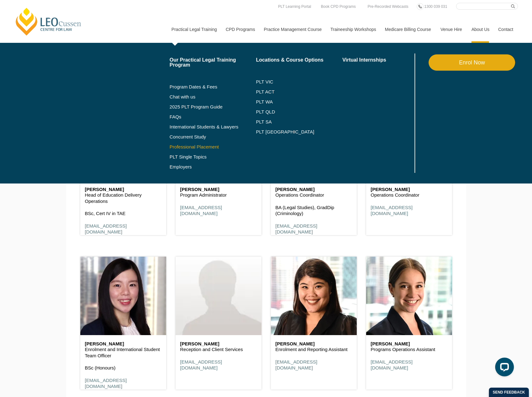 The width and height of the screenshot is (532, 397). What do you see at coordinates (213, 167) in the screenshot?
I see `a: Employers` at bounding box center [213, 167].